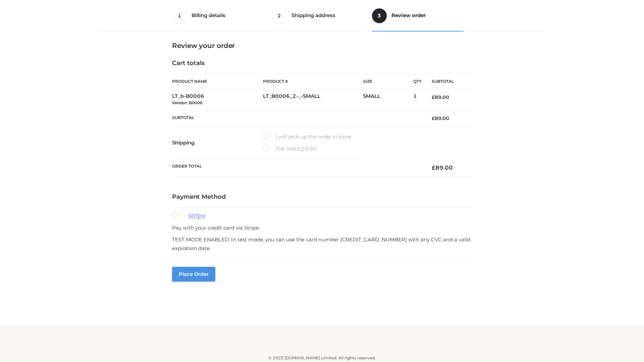 The image size is (644, 362). What do you see at coordinates (290, 149) in the screenshot?
I see `label: Flat rate:` at bounding box center [290, 149].